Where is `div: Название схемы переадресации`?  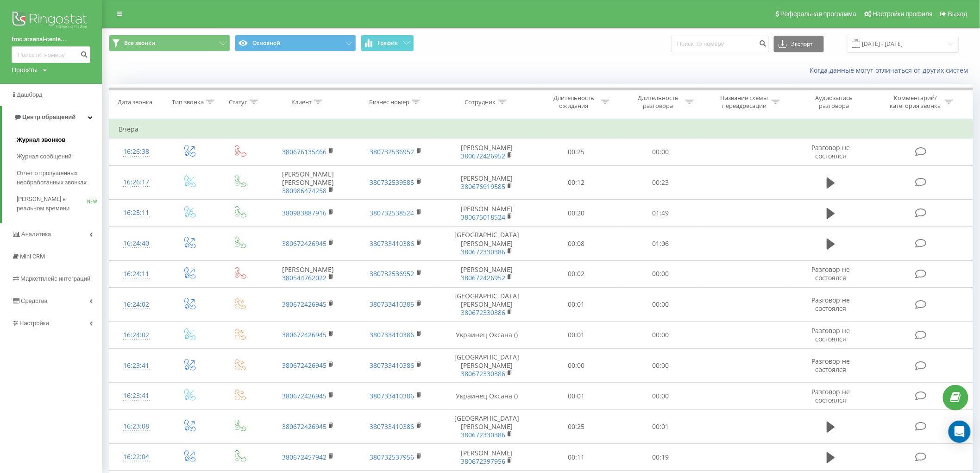
div: Название схемы переадресации is located at coordinates (744, 102).